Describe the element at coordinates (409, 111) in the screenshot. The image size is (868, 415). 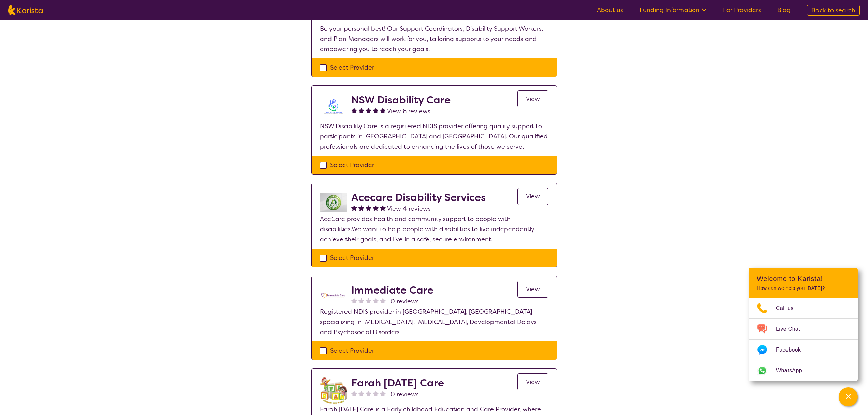
I see `span: View 6 reviews` at that location.